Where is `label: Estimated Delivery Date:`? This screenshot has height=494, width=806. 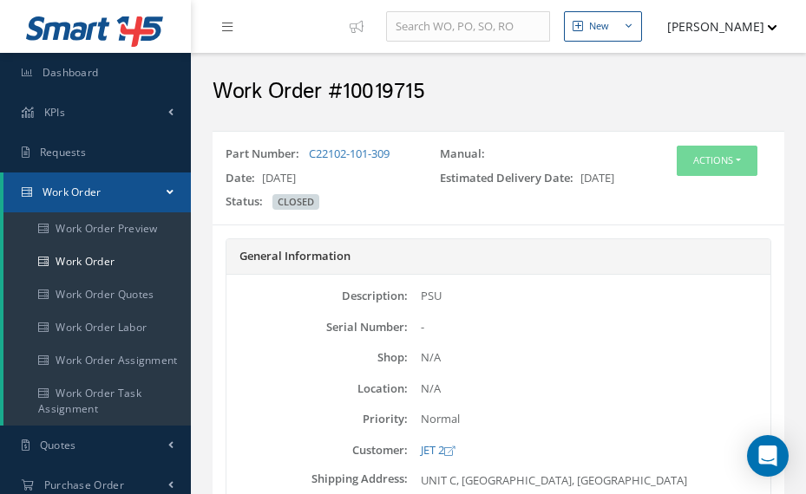 label: Estimated Delivery Date: is located at coordinates (510, 179).